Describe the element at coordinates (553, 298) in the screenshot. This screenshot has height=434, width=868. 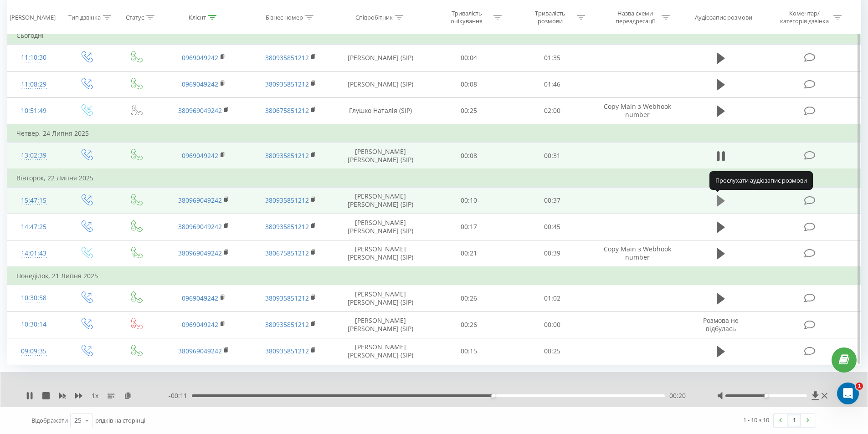
I see `td: 01:02` at that location.